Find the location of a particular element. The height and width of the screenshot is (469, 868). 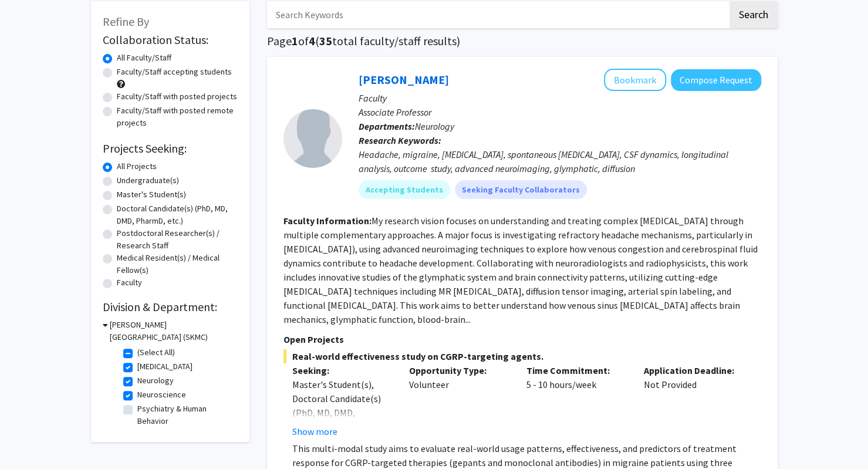

label: Faculty/Staff with posted remote projects is located at coordinates (177, 117).